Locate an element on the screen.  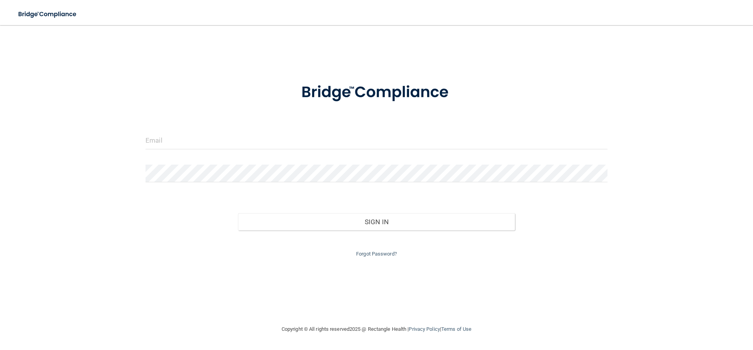
div: Copyright © All rights reserved 2025 @ Rectangle Health | | is located at coordinates (377, 329).